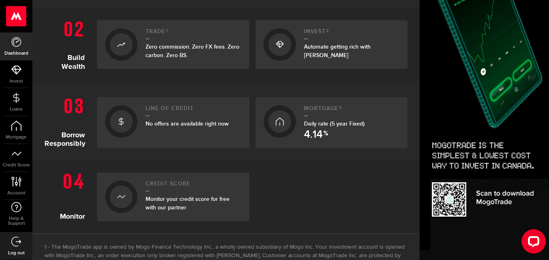 This screenshot has height=260, width=549. I want to click on a: Credit ScoreMonitor your credit score for free with our partner, so click(173, 197).